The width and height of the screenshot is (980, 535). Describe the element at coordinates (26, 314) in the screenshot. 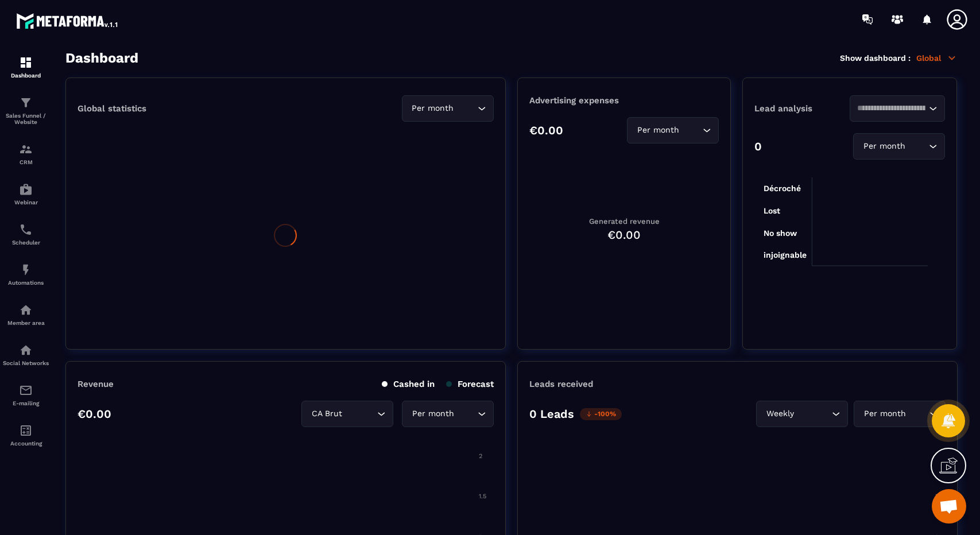

I see `a: automationsautomationsMember area` at that location.